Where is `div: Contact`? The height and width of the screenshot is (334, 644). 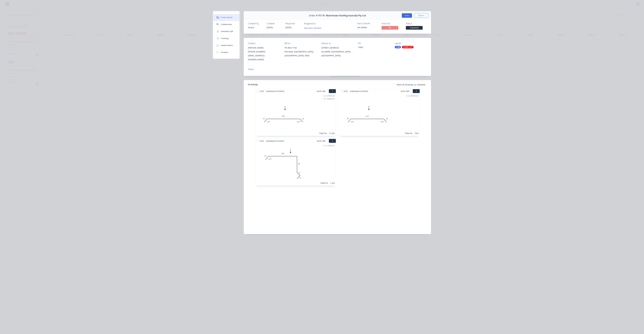
div: Contact is located at coordinates (264, 43).